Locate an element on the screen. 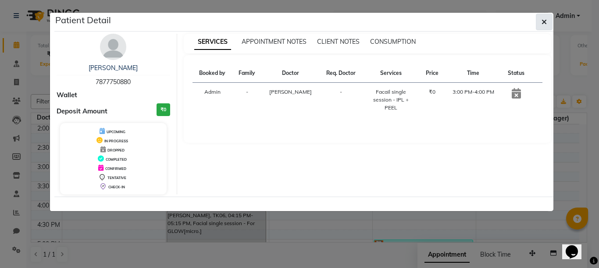 This screenshot has height=268, width=599. span: Deposit Amount is located at coordinates (82, 111).